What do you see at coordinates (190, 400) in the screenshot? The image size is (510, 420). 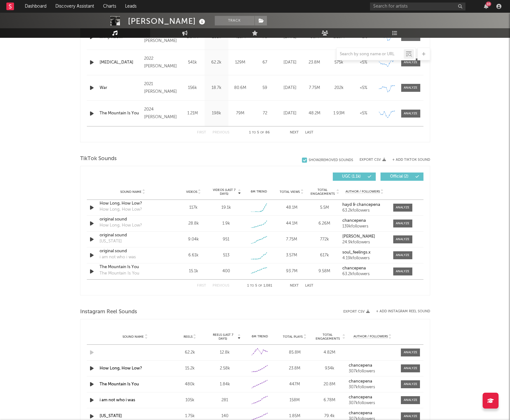 I see `div: 105k` at bounding box center [190, 400].